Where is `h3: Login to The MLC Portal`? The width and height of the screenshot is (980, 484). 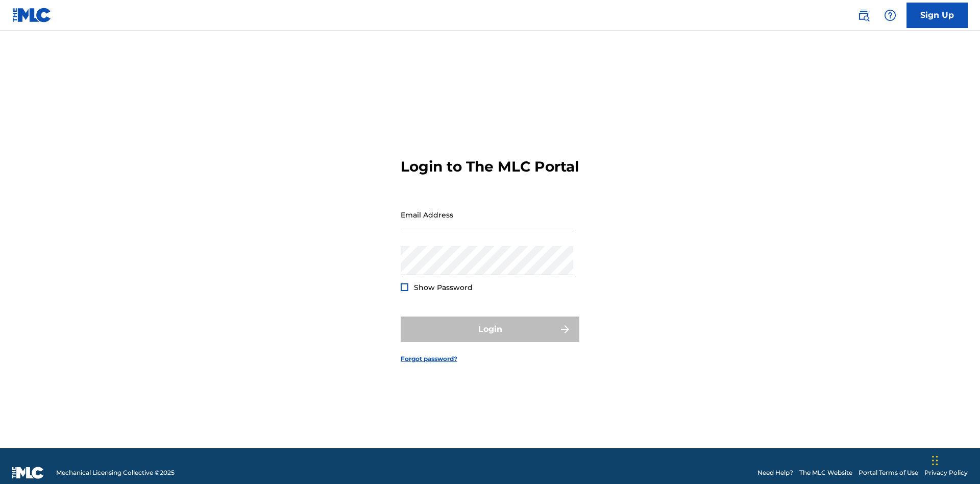 h3: Login to The MLC Portal is located at coordinates (490, 166).